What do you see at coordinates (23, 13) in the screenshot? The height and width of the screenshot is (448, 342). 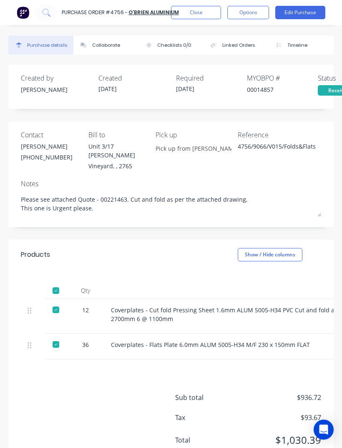 I see `img: Factory` at bounding box center [23, 13].